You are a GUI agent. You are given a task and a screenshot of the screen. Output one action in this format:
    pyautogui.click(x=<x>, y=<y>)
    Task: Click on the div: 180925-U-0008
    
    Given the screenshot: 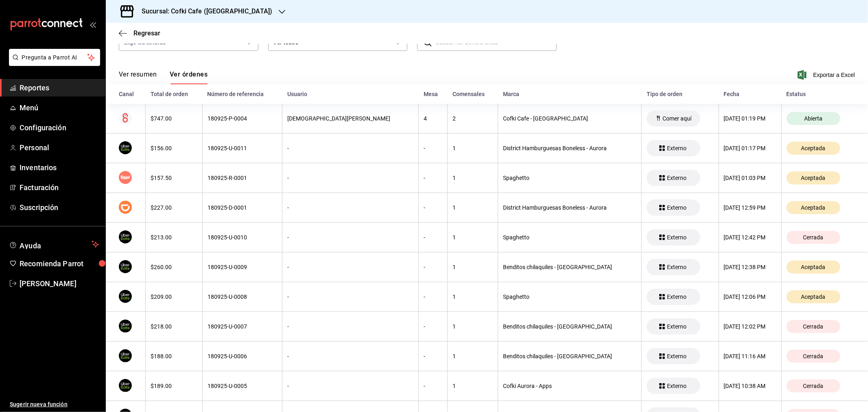 What is the action you would take?
    pyautogui.click(x=242, y=297)
    